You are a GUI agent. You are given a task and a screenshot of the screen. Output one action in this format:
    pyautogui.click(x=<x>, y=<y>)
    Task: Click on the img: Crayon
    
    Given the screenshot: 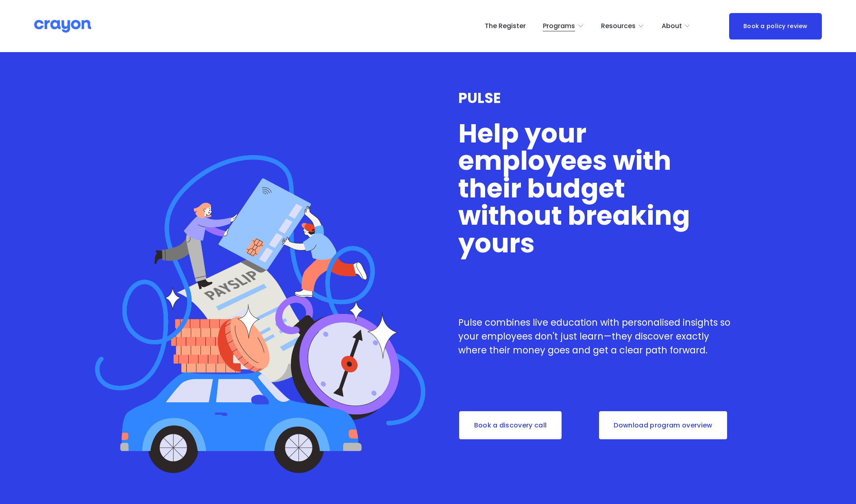 What is the action you would take?
    pyautogui.click(x=63, y=26)
    